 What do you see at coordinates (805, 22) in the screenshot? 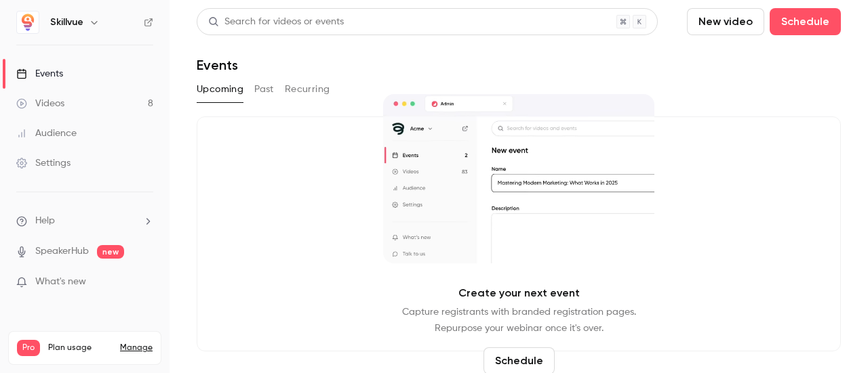
I see `button: Schedule` at bounding box center [805, 22].